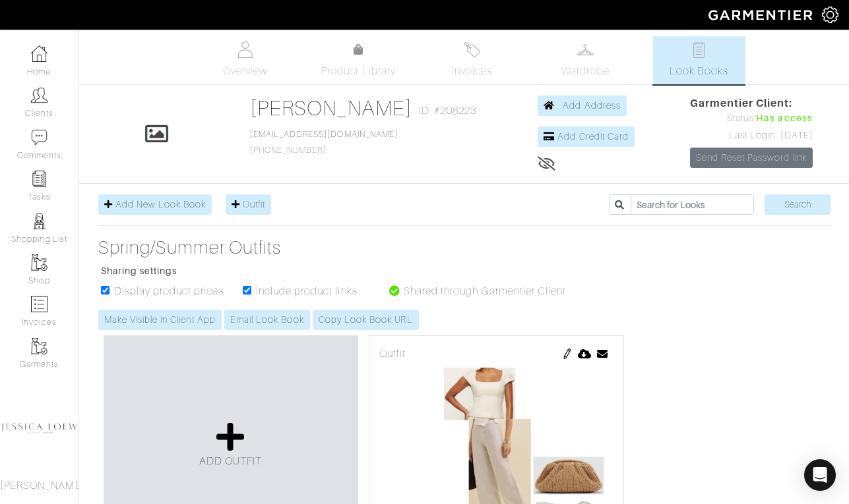 This screenshot has width=849, height=504. I want to click on input: Search, so click(798, 204).